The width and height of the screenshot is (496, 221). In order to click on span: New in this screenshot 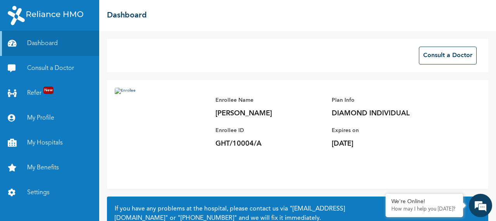, I will do `click(48, 90)`.